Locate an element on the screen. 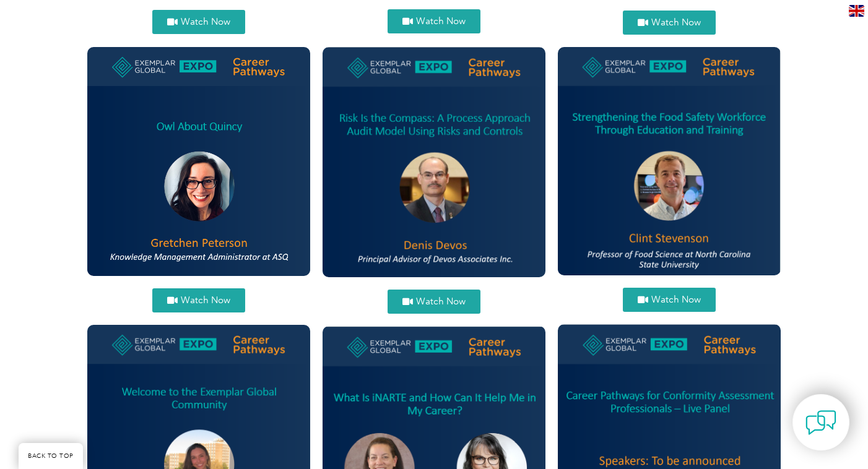 Image resolution: width=868 pixels, height=469 pixels. a: BACK TO TOP is located at coordinates (51, 456).